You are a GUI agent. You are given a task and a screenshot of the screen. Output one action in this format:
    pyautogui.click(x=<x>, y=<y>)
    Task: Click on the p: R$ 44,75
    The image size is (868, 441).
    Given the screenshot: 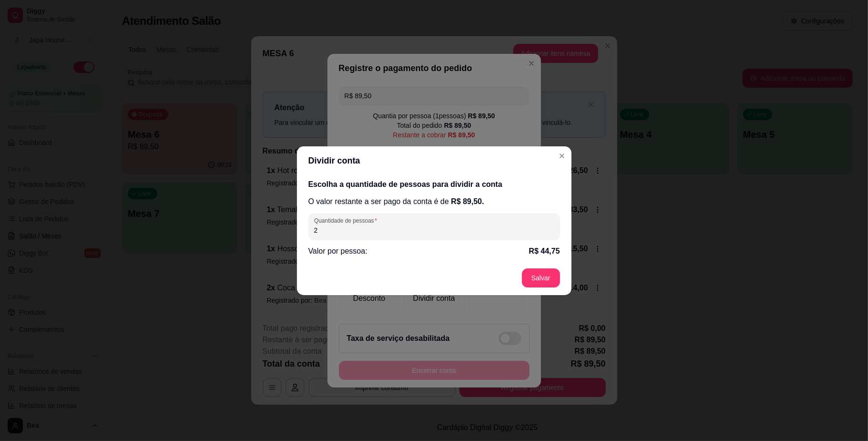 What is the action you would take?
    pyautogui.click(x=544, y=251)
    